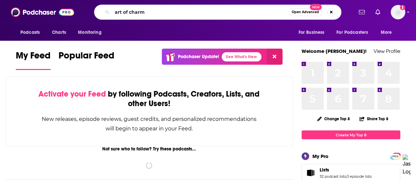 This screenshot has width=416, height=181. Describe the element at coordinates (42, 12) in the screenshot. I see `img: Podchaser - Follow, Share and Rate Podcasts` at that location.